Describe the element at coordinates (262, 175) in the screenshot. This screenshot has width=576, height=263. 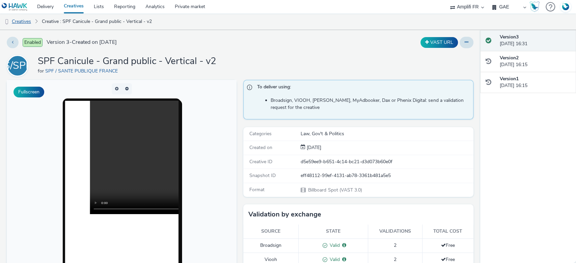
I see `span: Snapshot ID` at that location.